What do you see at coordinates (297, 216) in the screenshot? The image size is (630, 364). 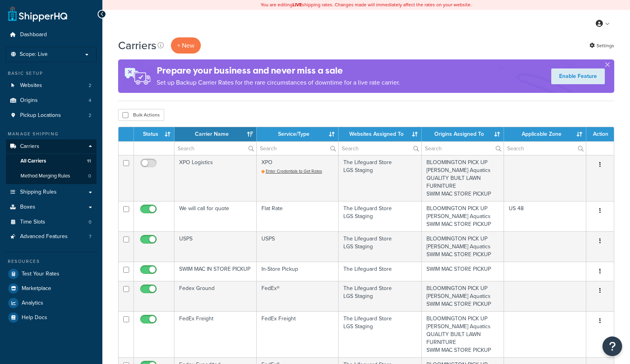 I see `td: Flat Rate` at bounding box center [297, 216].